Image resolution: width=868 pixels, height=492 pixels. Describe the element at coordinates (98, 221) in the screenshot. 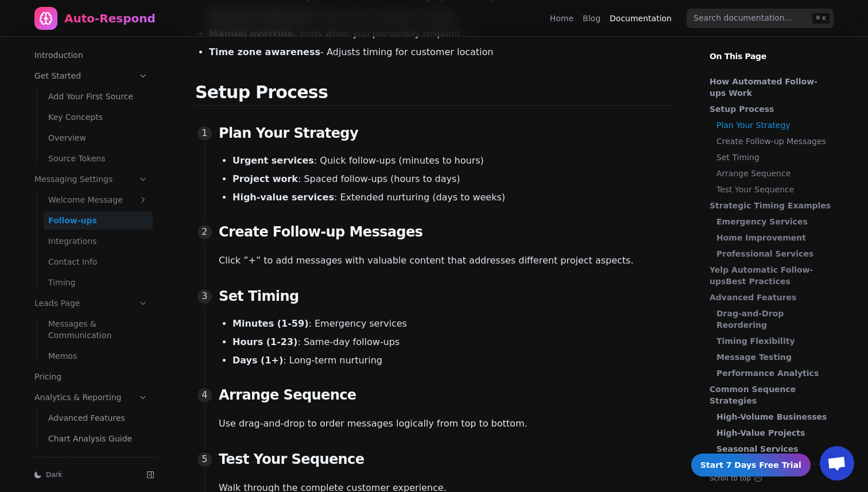

I see `a: Follow-ups` at that location.